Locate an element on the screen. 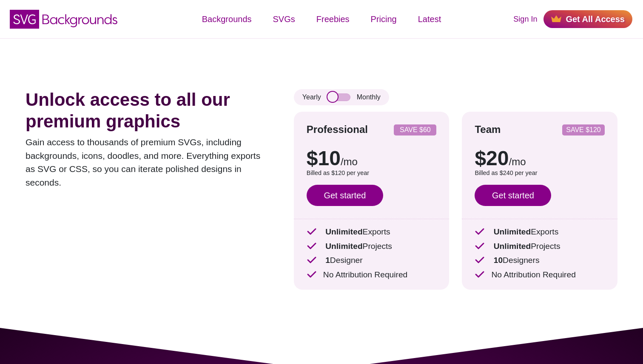  strong: 1 is located at coordinates (327, 260).